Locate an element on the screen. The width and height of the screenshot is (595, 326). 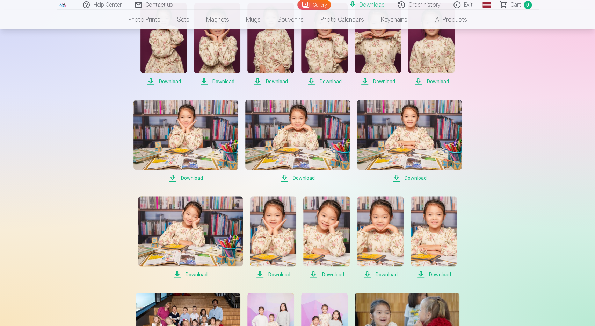
font: Sets is located at coordinates (183, 19).